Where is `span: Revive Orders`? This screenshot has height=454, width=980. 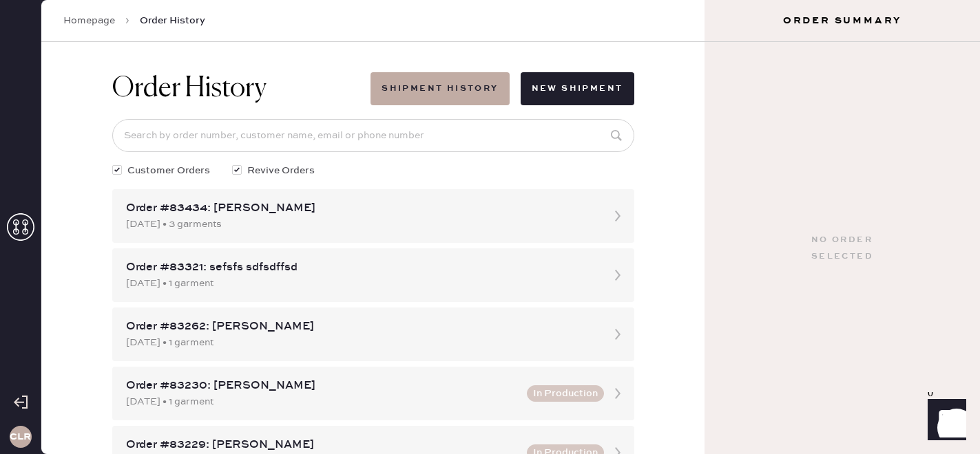
span: Revive Orders is located at coordinates (281, 171).